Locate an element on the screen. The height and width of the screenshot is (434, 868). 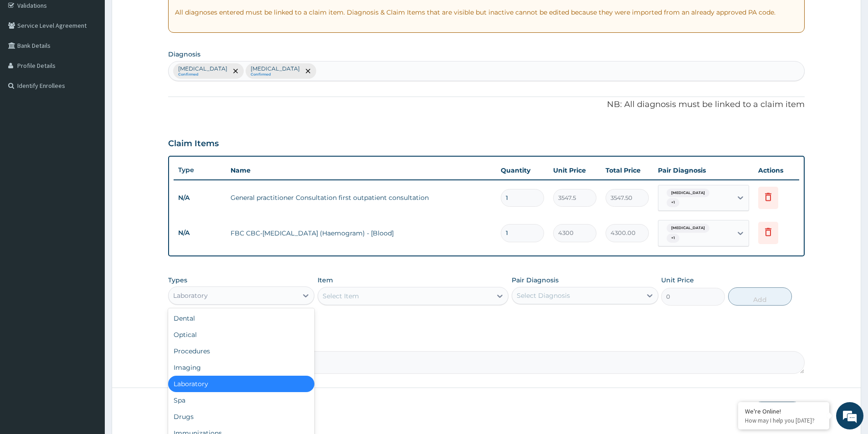
th: Total Price is located at coordinates (627, 170).